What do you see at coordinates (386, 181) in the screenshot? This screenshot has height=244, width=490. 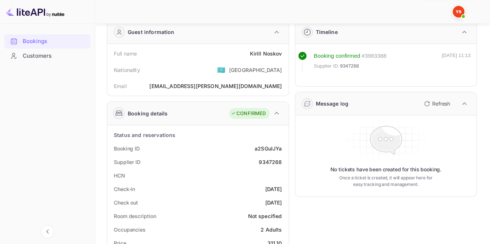 I see `p: Once a ticket is created, it will appear here for easy tracking and management.` at bounding box center [386, 181].